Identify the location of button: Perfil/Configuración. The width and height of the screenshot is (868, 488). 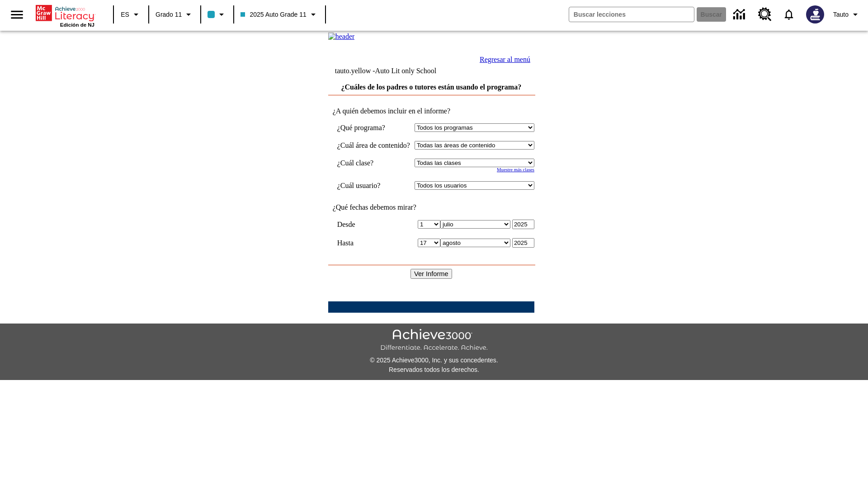
(846, 14).